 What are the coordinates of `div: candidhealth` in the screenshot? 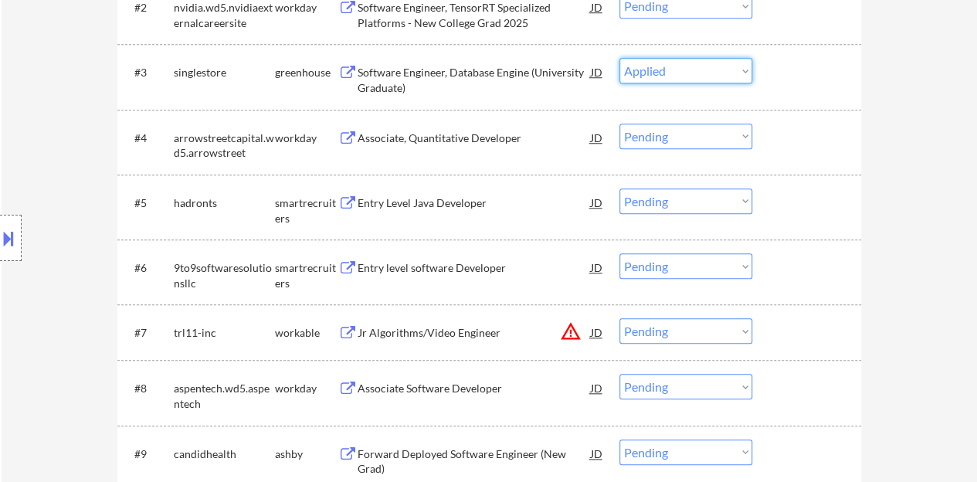 It's located at (224, 454).